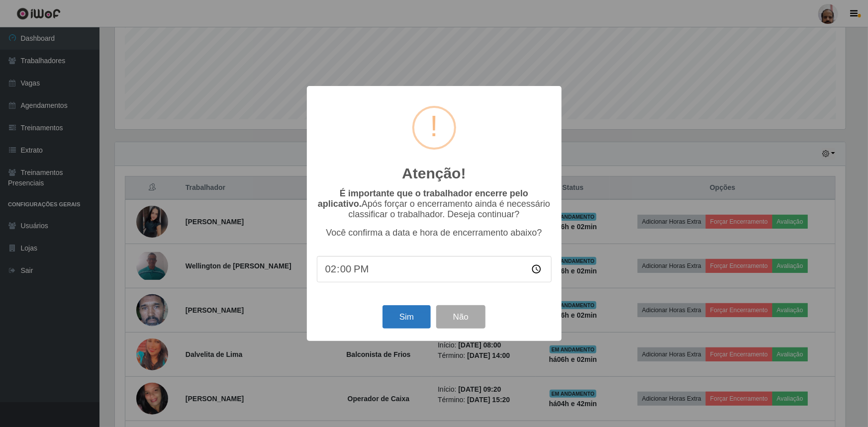 The height and width of the screenshot is (427, 868). What do you see at coordinates (406, 317) in the screenshot?
I see `button: Sim` at bounding box center [406, 317].